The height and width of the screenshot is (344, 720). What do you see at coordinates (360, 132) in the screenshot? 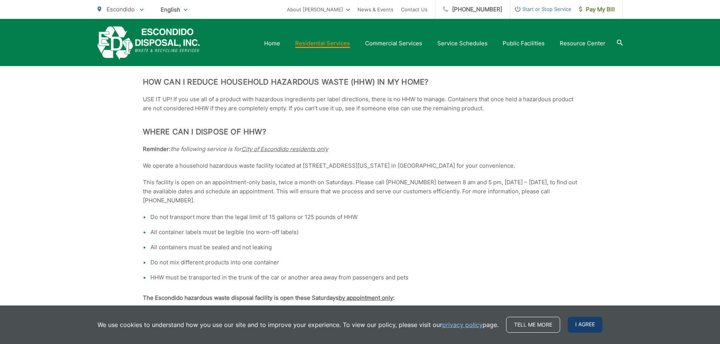
I see `h2: Where can I dispose of HHW?` at bounding box center [360, 132].